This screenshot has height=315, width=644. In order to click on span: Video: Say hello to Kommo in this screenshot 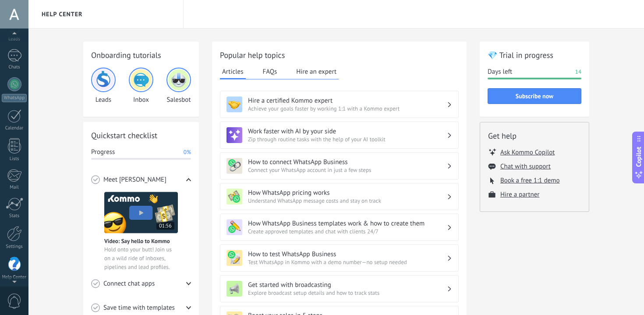, I will do `click(137, 240)`.